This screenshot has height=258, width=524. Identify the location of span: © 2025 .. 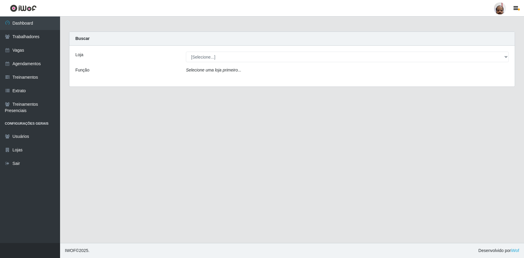
(77, 250).